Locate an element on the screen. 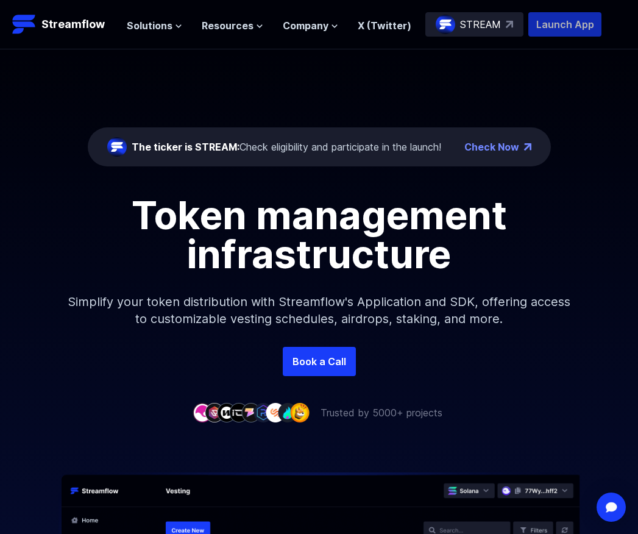 This screenshot has width=638, height=534. img: top-right-arrow.png is located at coordinates (528, 147).